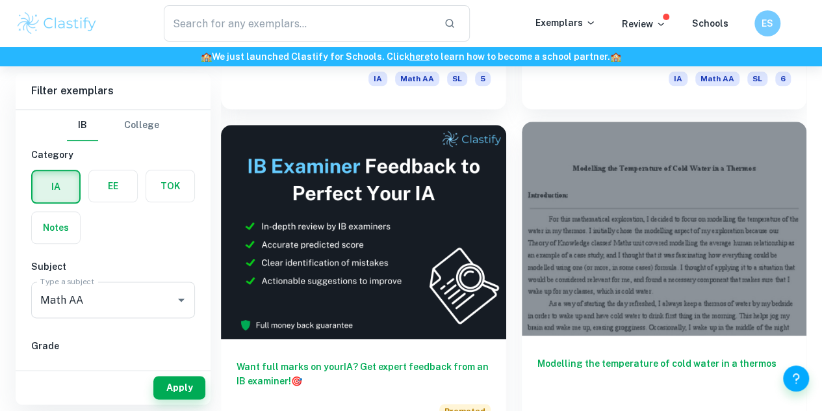 The height and width of the screenshot is (411, 822). Describe the element at coordinates (363, 231) in the screenshot. I see `img: Thumbnail` at that location.